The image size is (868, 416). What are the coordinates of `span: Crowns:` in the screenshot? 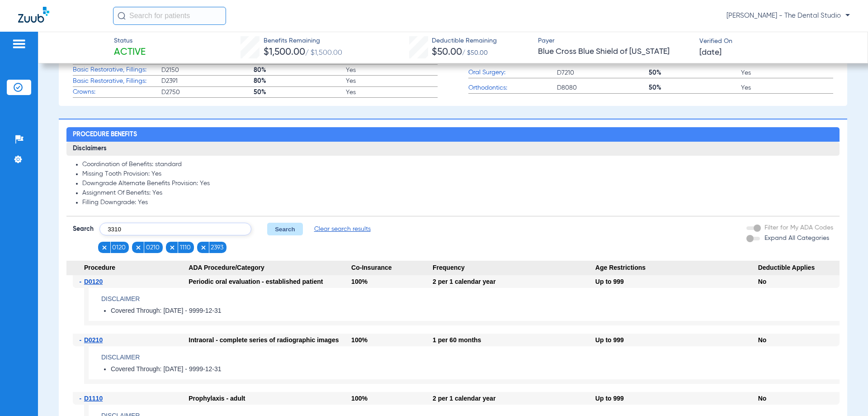 It's located at (117, 92).